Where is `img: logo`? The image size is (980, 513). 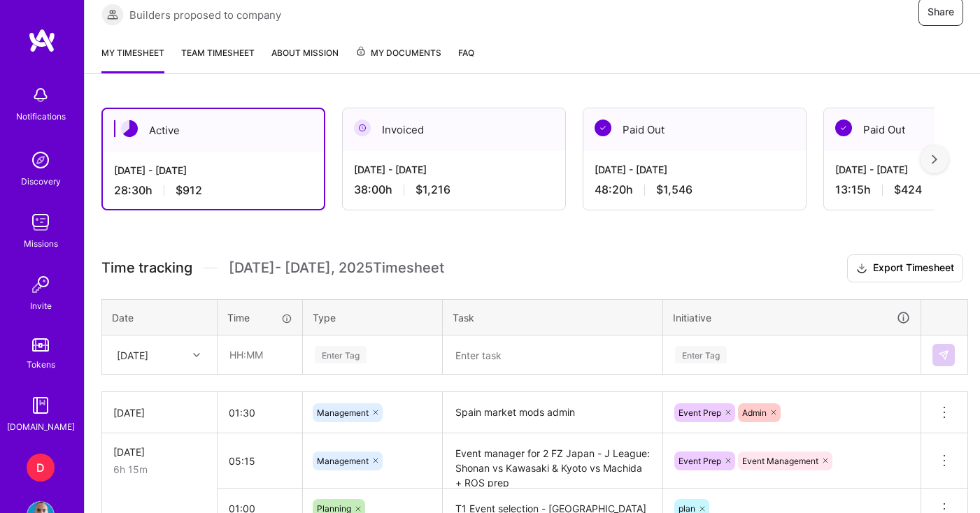 img: logo is located at coordinates (42, 41).